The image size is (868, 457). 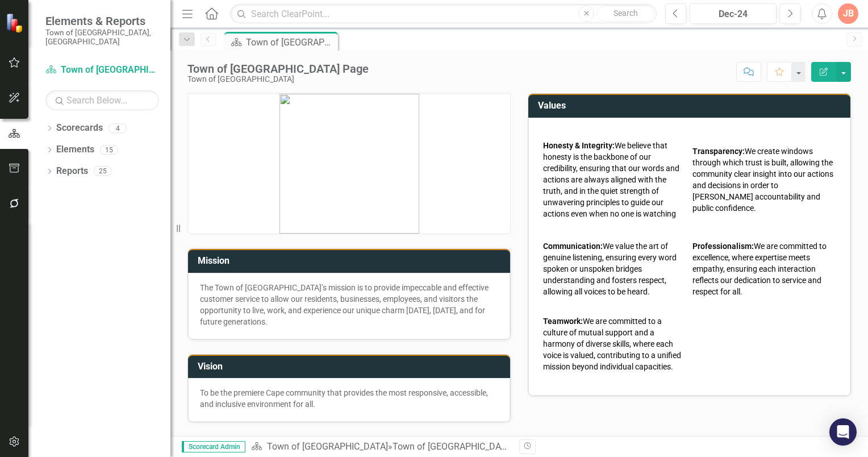 What do you see at coordinates (352, 261) in the screenshot?
I see `h3: Mission` at bounding box center [352, 261].